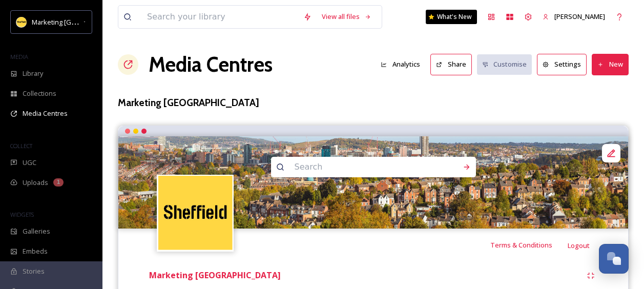 The width and height of the screenshot is (644, 289). What do you see at coordinates (37, 231) in the screenshot?
I see `span: Galleries` at bounding box center [37, 231].